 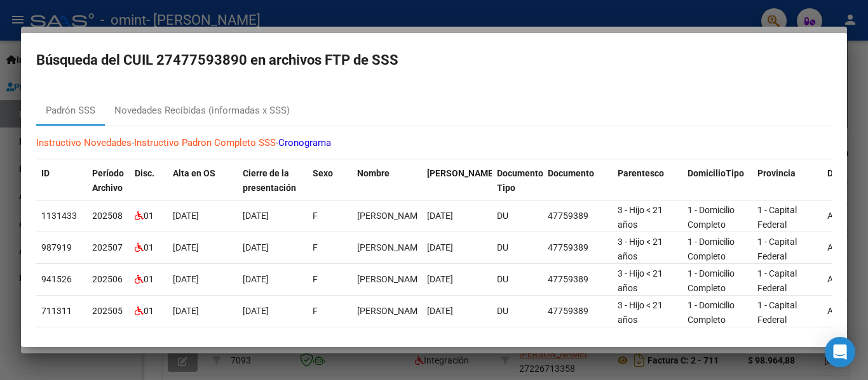 I want to click on datatable-header-cell: Cierre de la presentación, so click(x=272, y=181).